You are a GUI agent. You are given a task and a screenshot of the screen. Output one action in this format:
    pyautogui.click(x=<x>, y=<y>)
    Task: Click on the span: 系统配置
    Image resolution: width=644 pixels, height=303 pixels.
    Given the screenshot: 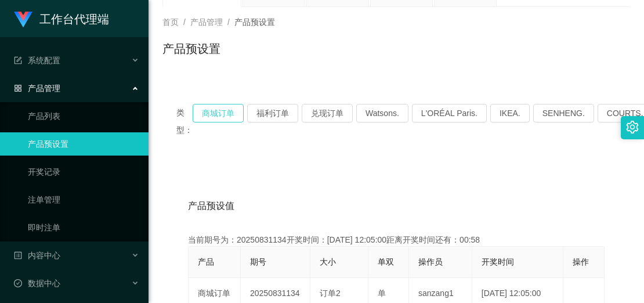 What is the action you would take?
    pyautogui.click(x=37, y=60)
    